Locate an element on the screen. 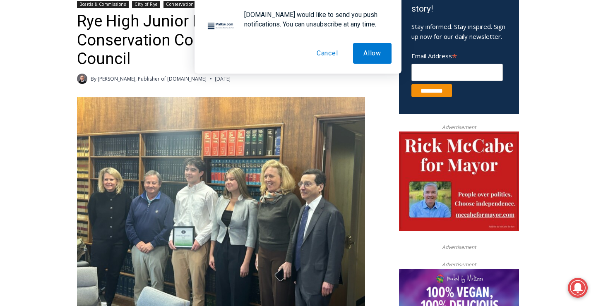 Image resolution: width=596 pixels, height=306 pixels. button: Cancel is located at coordinates (327, 53).